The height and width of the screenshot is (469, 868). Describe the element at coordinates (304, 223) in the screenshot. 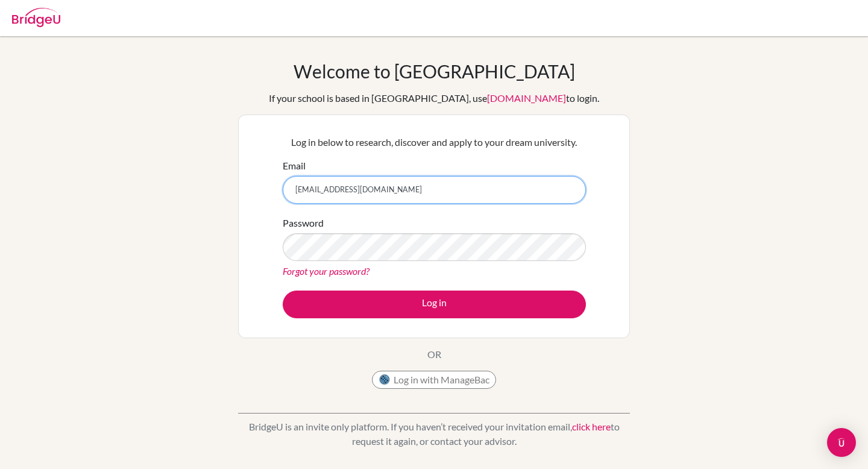

I see `label: Password` at that location.